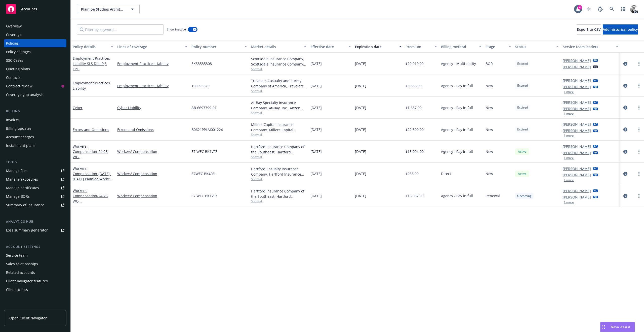 This screenshot has width=644, height=332. Describe the element at coordinates (35, 281) in the screenshot. I see `a: Client navigator features` at that location.